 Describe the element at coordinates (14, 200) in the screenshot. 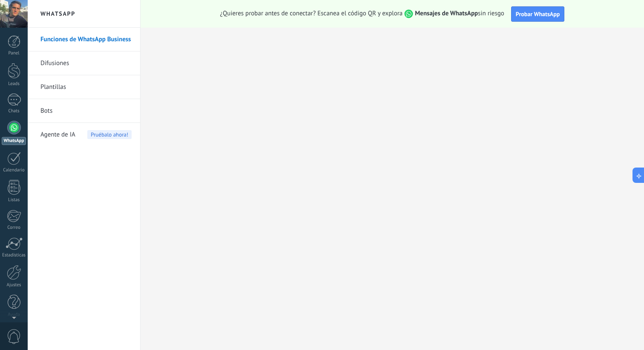

I see `div: Listas` at that location.